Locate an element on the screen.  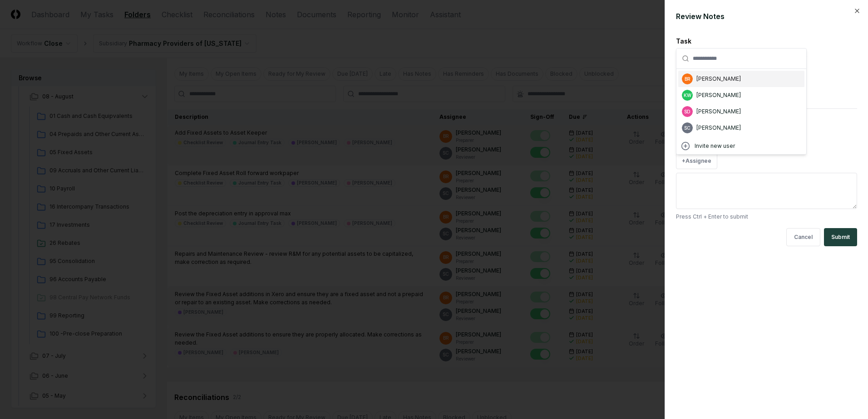
span: BR is located at coordinates (687, 79).